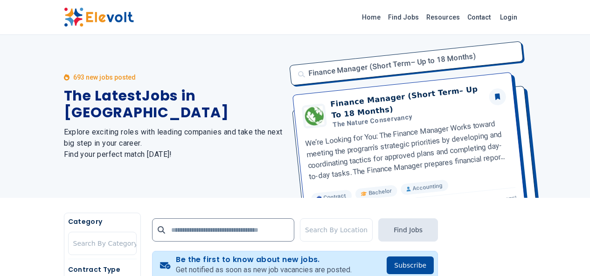 Image resolution: width=590 pixels, height=276 pixels. Describe the element at coordinates (102, 222) in the screenshot. I see `h5: Category` at that location.